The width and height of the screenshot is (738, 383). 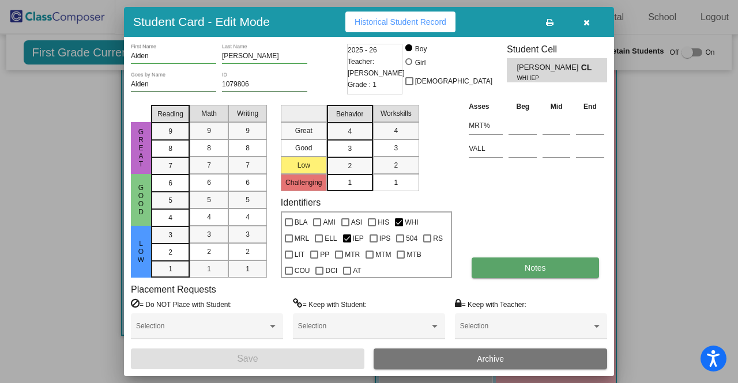 I want to click on span: Reading, so click(x=170, y=114).